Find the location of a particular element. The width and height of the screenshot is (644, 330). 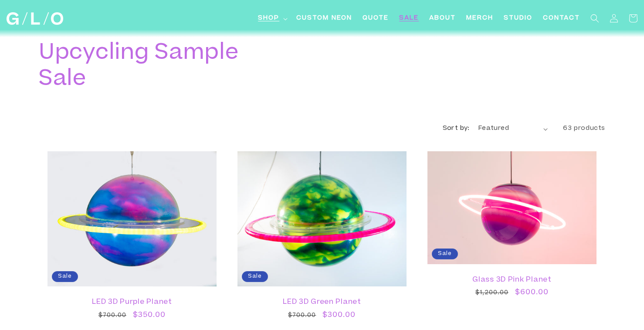

span: Shop is located at coordinates (269, 19).